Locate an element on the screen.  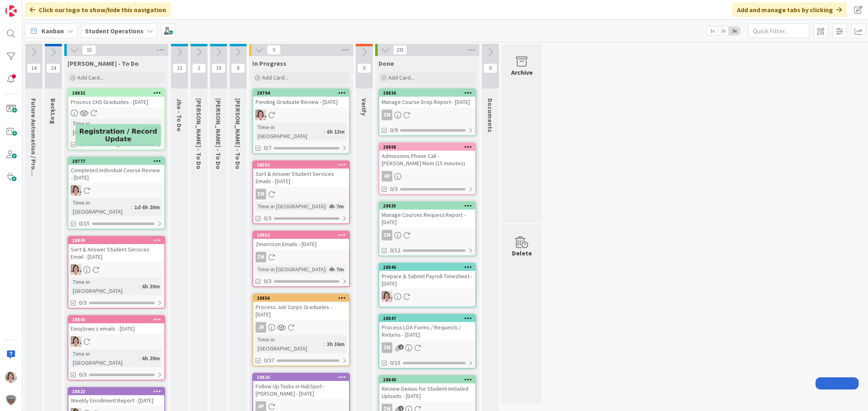
div: 28843 is located at coordinates (118, 320).